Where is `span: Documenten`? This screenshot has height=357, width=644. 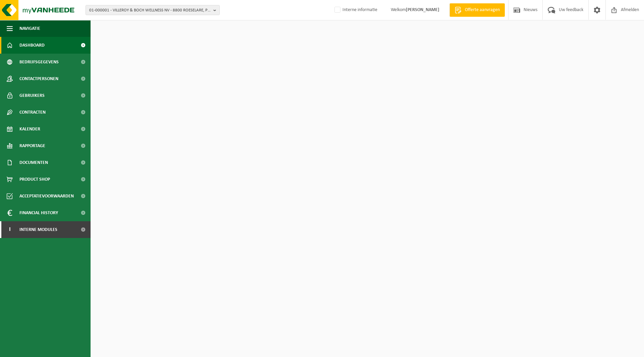 span: Documenten is located at coordinates (33, 162).